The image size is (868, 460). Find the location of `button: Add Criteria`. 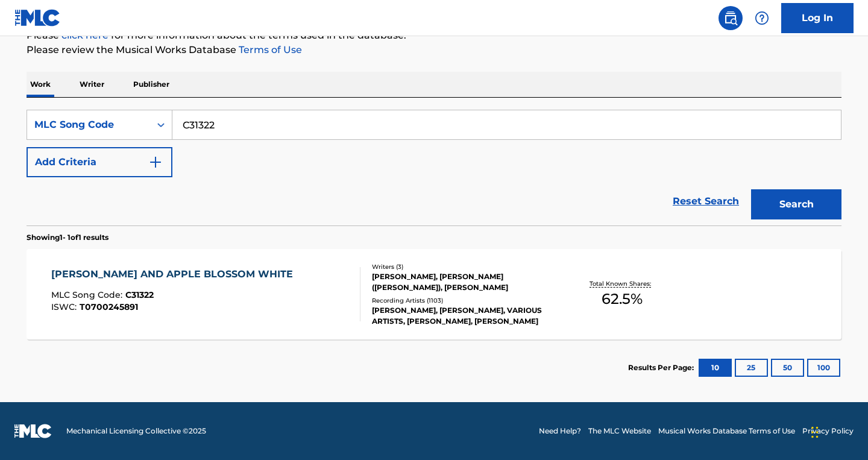

button: Add Criteria is located at coordinates (99, 162).